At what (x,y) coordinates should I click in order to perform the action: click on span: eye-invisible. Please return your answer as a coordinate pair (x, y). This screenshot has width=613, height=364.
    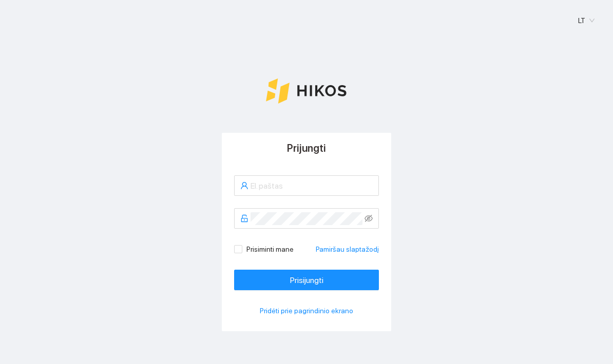
    Looking at the image, I should click on (369, 219).